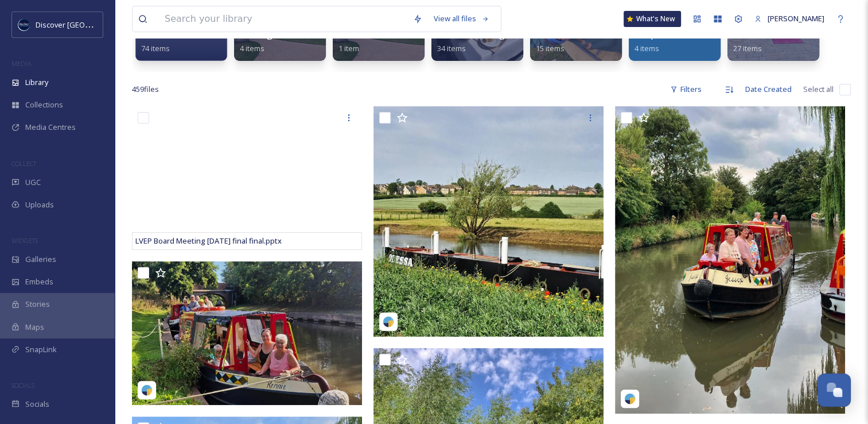 The width and height of the screenshot is (868, 424). What do you see at coordinates (23, 163) in the screenshot?
I see `span: COLLECT` at bounding box center [23, 163].